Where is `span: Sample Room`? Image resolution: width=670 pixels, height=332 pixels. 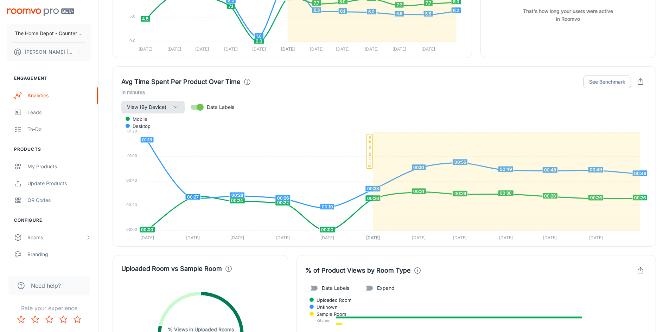
span: Sample Room is located at coordinates (328, 314).